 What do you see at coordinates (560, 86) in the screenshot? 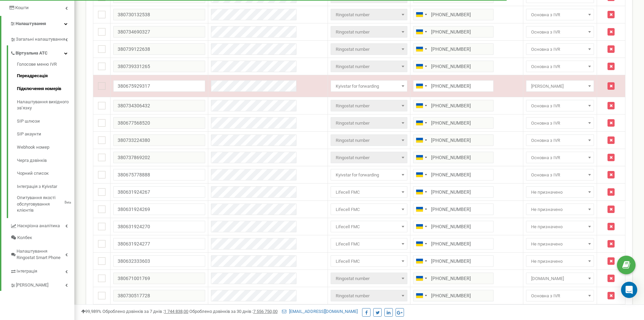
I see `span: Владислав Пальчевський` at bounding box center [560, 86].